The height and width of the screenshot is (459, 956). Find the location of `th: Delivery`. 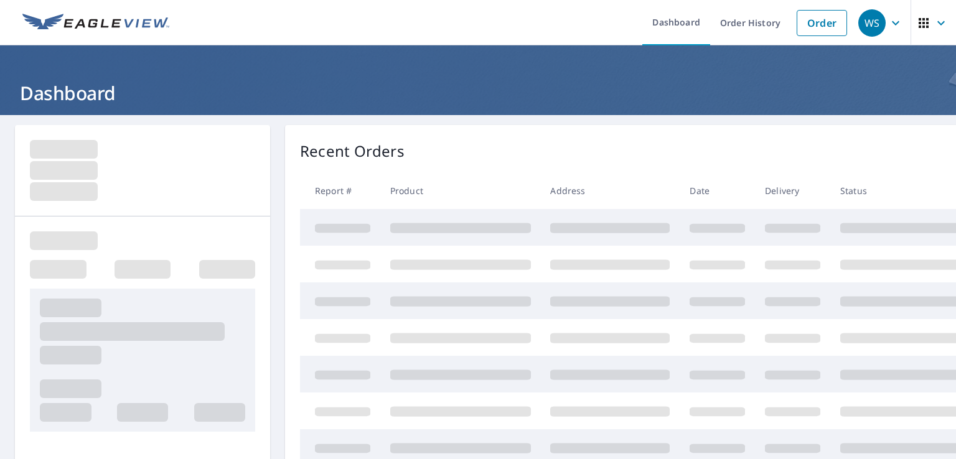

th: Delivery is located at coordinates (792, 190).